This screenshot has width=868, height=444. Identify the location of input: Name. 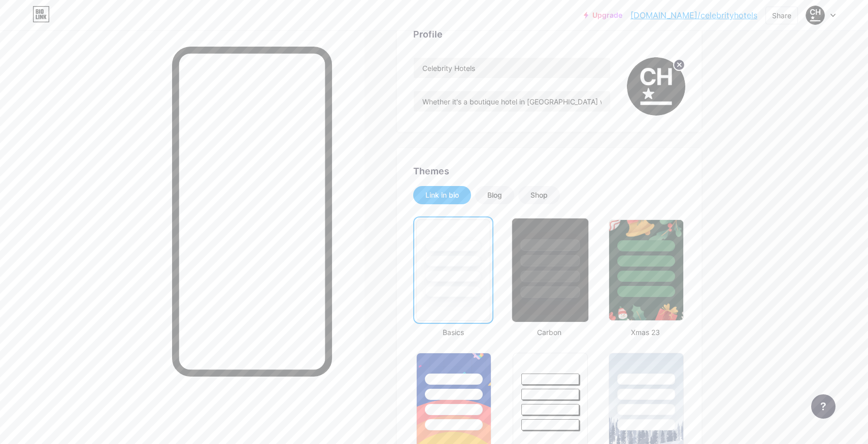
(512, 68).